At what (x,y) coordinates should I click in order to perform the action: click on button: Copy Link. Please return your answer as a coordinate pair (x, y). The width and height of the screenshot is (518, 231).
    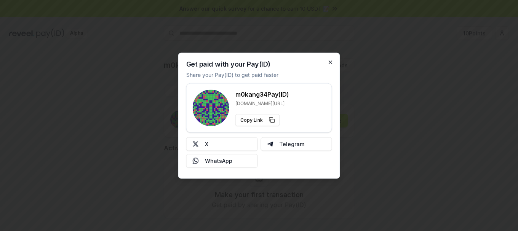
    Looking at the image, I should click on (257, 120).